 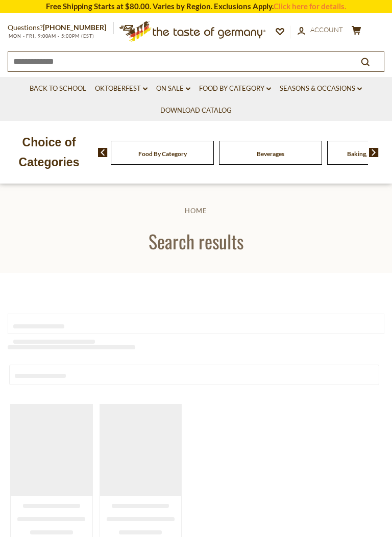 What do you see at coordinates (103, 153) in the screenshot?
I see `img: previous arrow` at bounding box center [103, 153].